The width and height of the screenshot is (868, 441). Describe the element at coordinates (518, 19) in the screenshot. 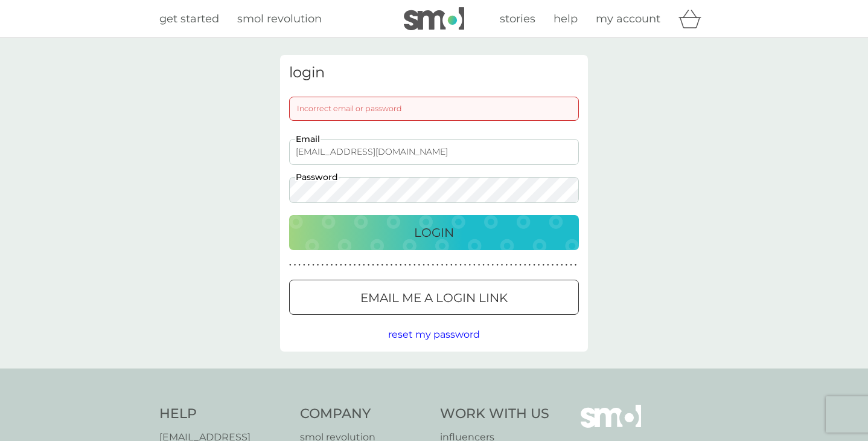

I see `a: stories` at that location.